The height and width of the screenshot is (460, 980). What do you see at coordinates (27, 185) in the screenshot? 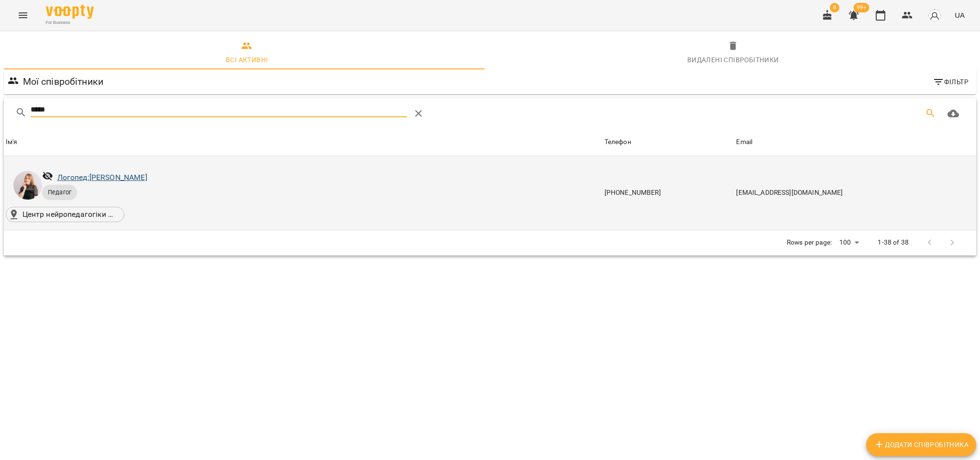
I see `img: Гончарук Богдана` at bounding box center [27, 185].